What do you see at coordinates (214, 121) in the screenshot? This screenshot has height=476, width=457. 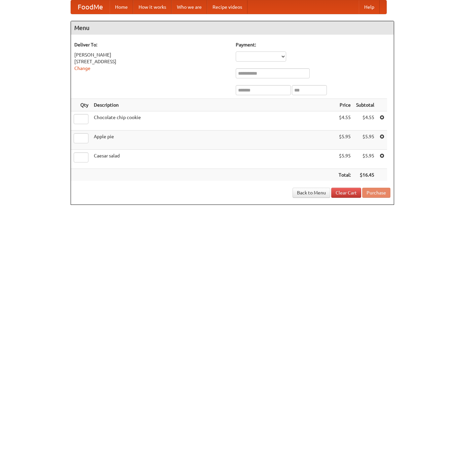 I see `td: Chocolate chip cookie` at bounding box center [214, 121].